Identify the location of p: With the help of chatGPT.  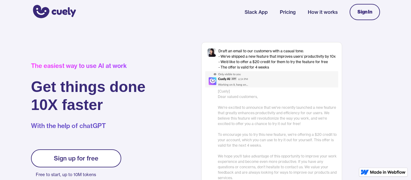
(88, 126).